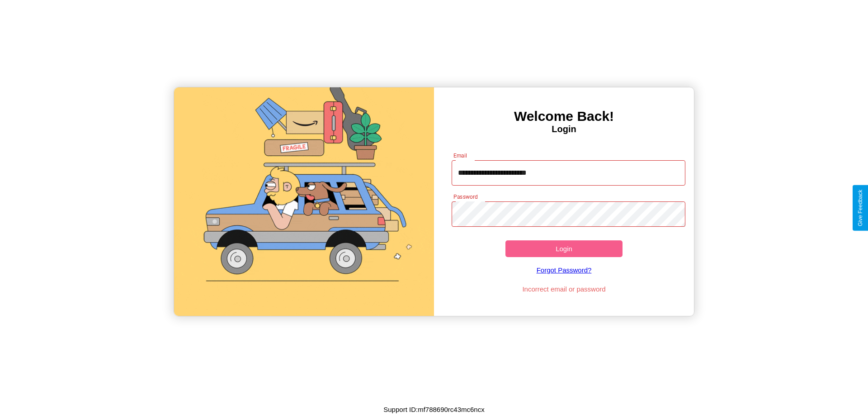  What do you see at coordinates (460, 155) in the screenshot?
I see `label: Email` at bounding box center [460, 155].